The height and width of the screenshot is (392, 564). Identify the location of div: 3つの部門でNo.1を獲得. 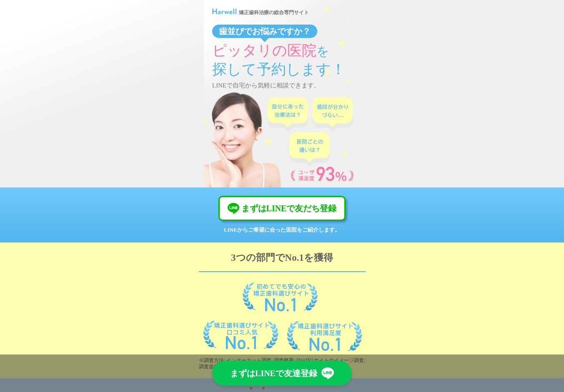
(283, 261).